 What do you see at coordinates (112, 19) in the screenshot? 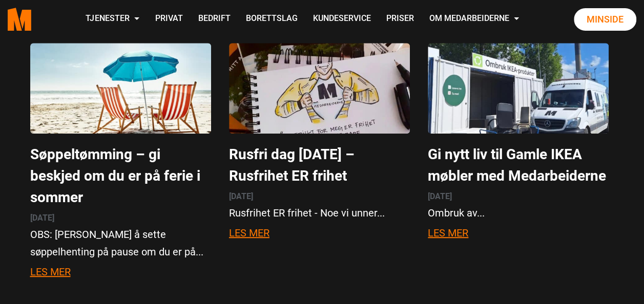
I see `a: Tjenester` at bounding box center [112, 19].